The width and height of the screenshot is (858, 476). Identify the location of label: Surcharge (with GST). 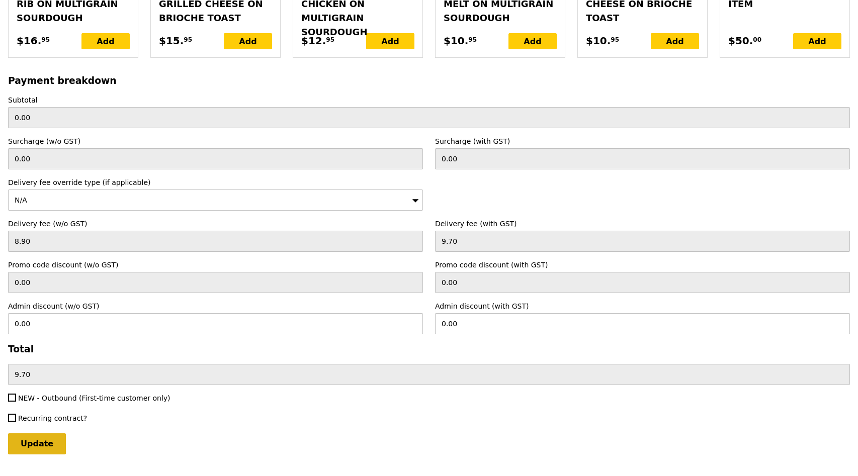
(642, 141).